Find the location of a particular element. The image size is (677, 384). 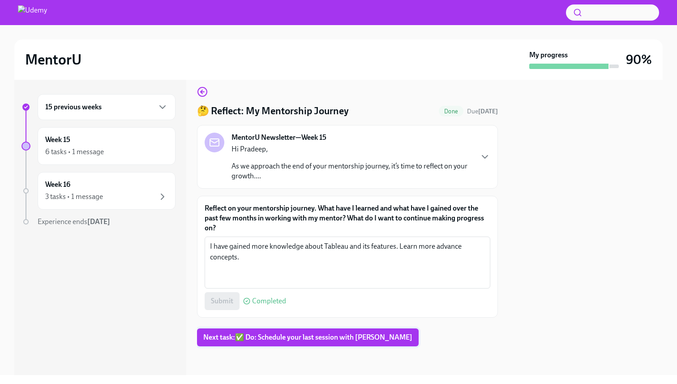

label: Reflect on your mentorship journey. What have I learned and what have I gained over the past few ... is located at coordinates (347, 218).